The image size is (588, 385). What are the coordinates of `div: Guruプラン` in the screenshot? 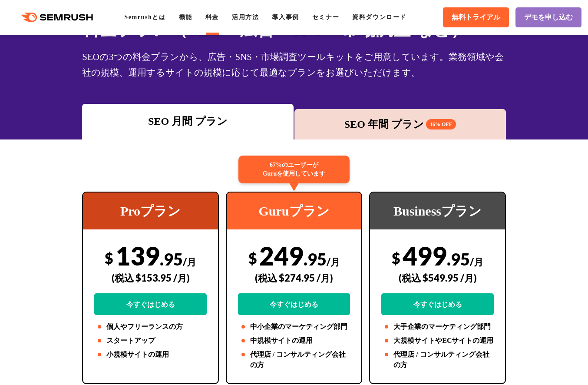 It's located at (294, 211).